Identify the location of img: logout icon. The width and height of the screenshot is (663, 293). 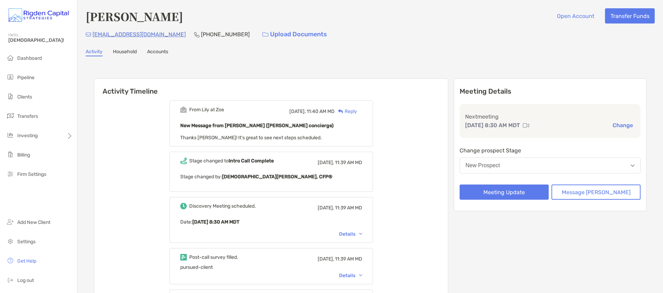
(10, 280).